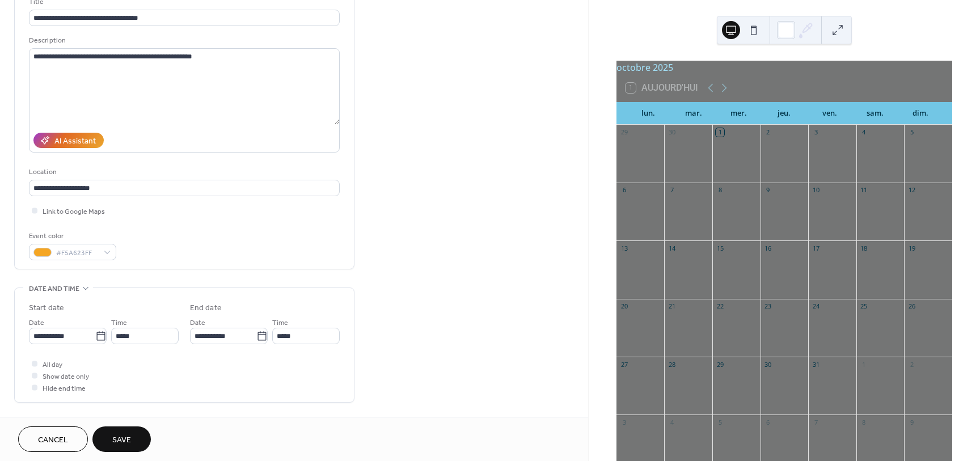 This screenshot has width=980, height=461. What do you see at coordinates (768, 248) in the screenshot?
I see `div: 16` at bounding box center [768, 248].